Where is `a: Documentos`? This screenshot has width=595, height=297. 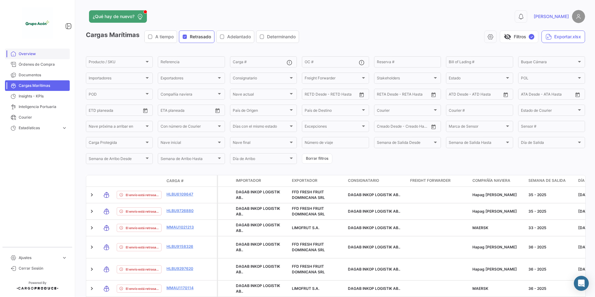
a: Documentos is located at coordinates (37, 75).